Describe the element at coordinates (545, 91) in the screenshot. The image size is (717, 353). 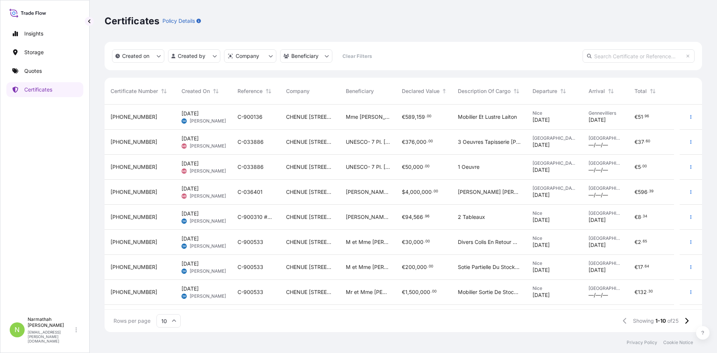
I see `span: Departure` at that location.